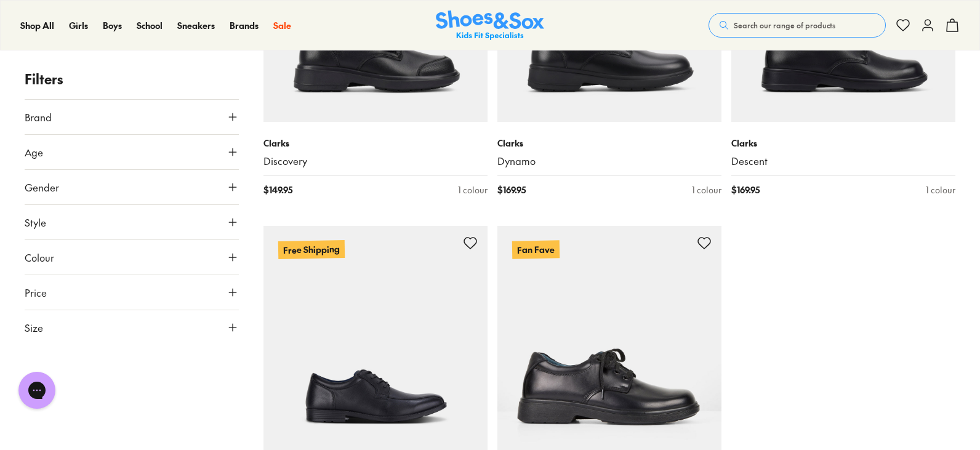  Describe the element at coordinates (282, 26) in the screenshot. I see `span: Sale` at that location.